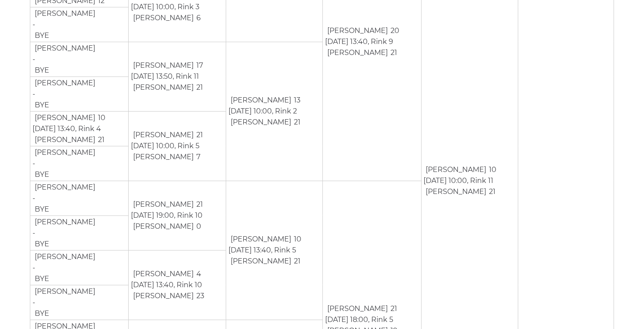 The image size is (644, 329). What do you see at coordinates (198, 226) in the screenshot?
I see `span: 0` at bounding box center [198, 226].